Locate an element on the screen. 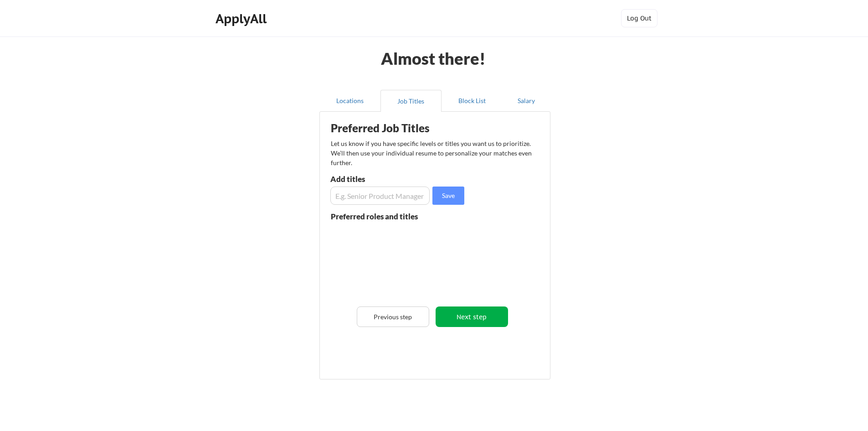 The image size is (868, 431). div: ApplyAll is located at coordinates (243, 19).